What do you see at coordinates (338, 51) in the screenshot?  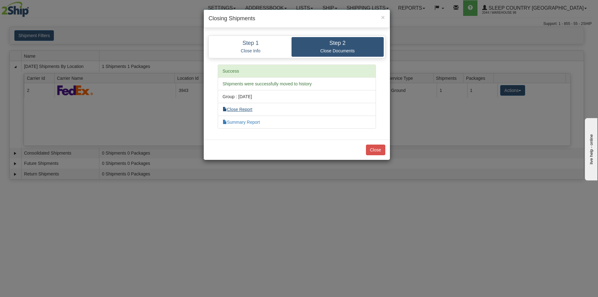 I see `p: Close Documents` at bounding box center [338, 51].